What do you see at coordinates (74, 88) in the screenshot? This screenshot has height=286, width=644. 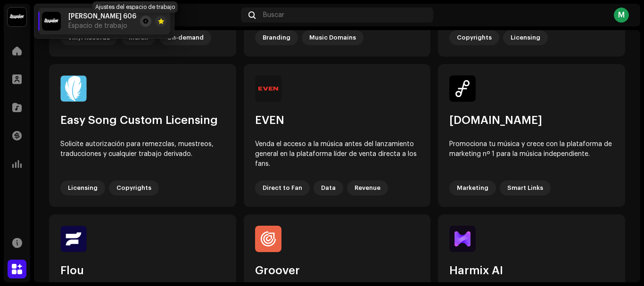 I see `img: 35edca2f-5628-4998-9fc9-38d367af0ecc` at bounding box center [74, 88].